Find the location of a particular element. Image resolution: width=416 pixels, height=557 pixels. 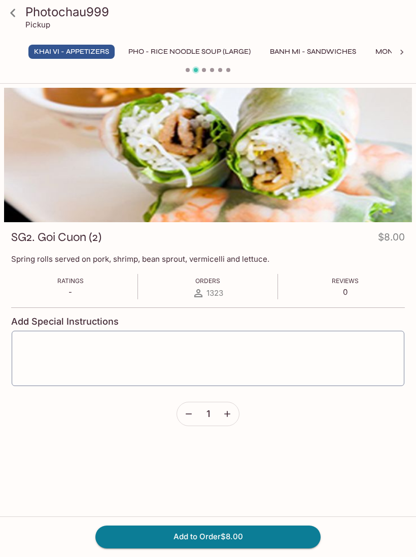

span: Ratings is located at coordinates (71, 281).